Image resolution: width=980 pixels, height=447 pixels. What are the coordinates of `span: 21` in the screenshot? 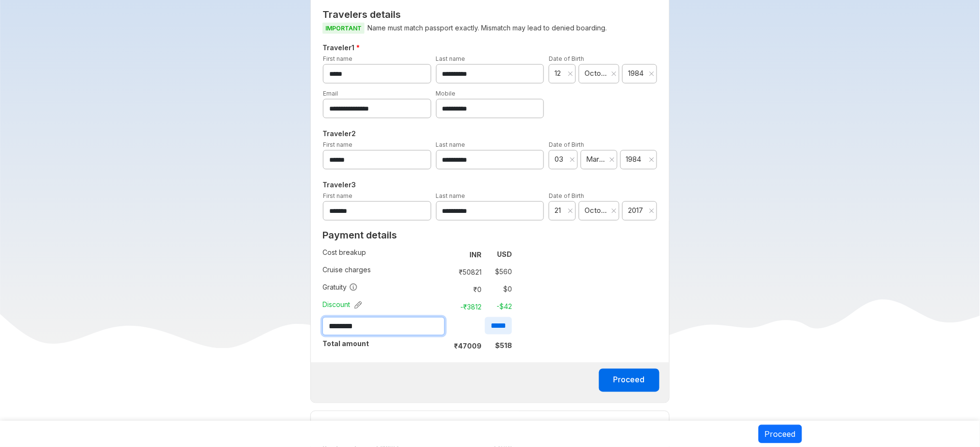 It's located at (560, 211).